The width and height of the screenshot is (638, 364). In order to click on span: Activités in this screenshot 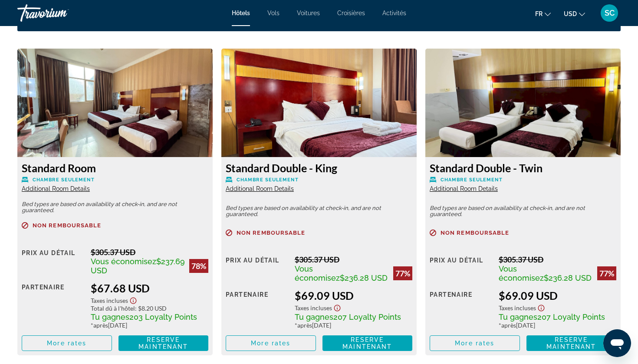, I will do `click(394, 13)`.